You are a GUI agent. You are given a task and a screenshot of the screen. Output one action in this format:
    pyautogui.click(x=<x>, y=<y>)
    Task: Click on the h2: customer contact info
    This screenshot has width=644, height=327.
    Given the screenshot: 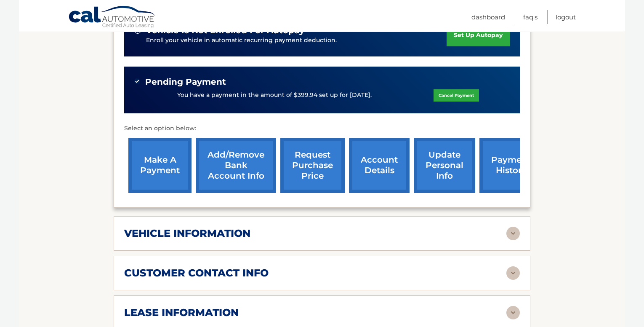 What is the action you would take?
    pyautogui.click(x=196, y=273)
    